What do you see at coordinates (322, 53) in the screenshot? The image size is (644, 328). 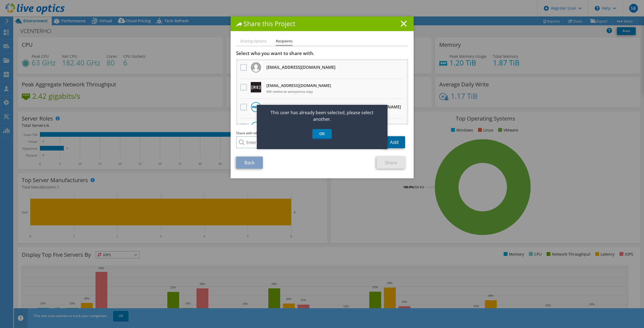 I see `h3: Select who you want to share with.` at bounding box center [322, 53].